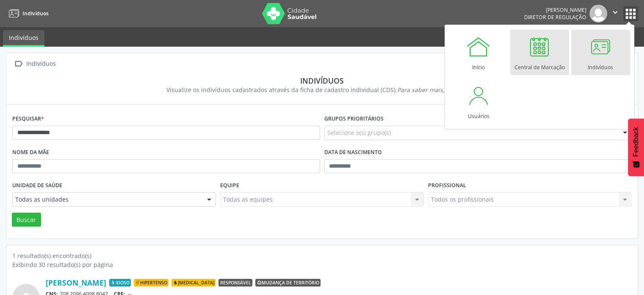 The width and height of the screenshot is (644, 295). I want to click on a: Início, so click(479, 52).